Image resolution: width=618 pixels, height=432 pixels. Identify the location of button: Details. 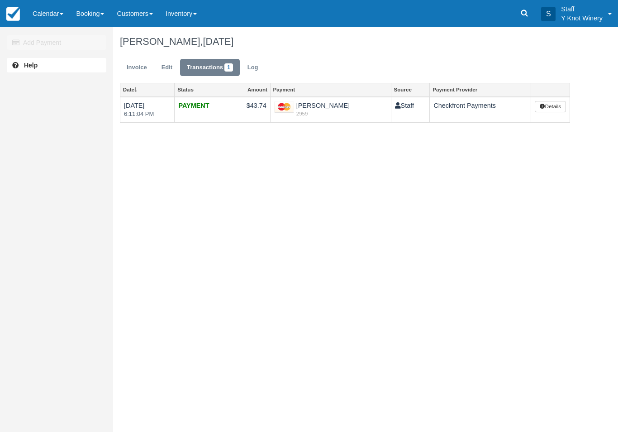
(551, 107).